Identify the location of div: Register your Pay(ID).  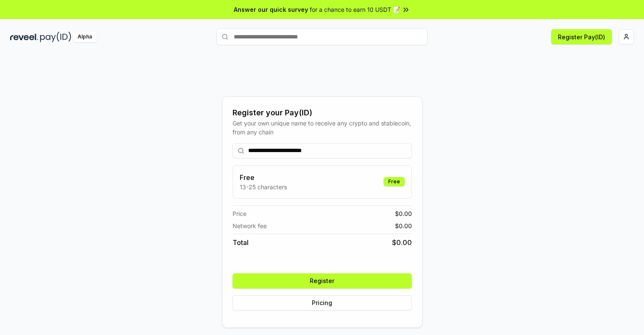
(322, 113).